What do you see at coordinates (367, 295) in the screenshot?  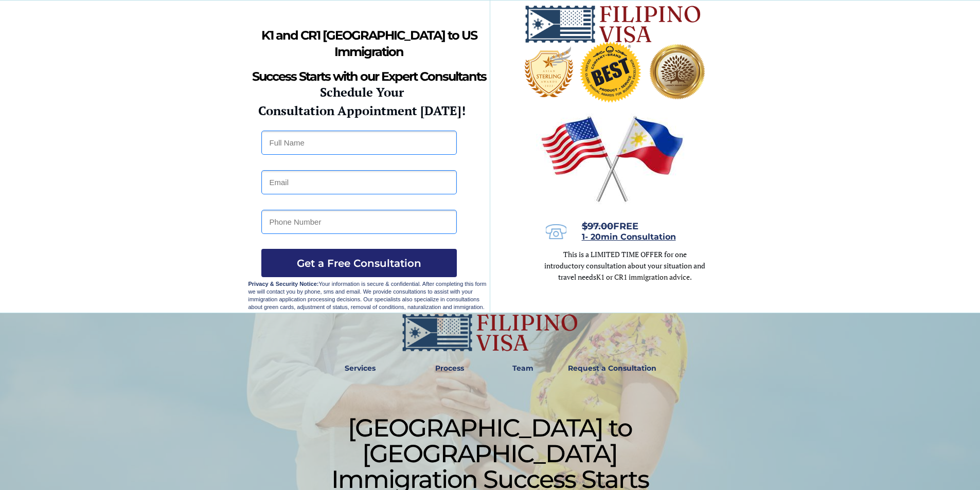 I see `span: Your information is secure & confidential. After completing this form we will contact you by phon...` at bounding box center [367, 295].